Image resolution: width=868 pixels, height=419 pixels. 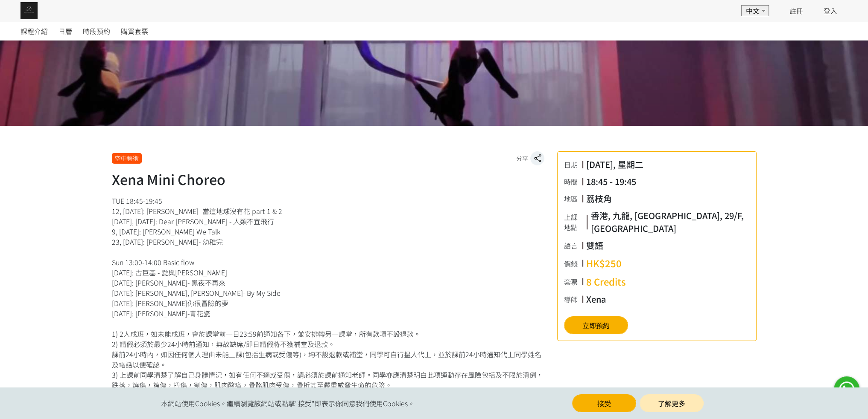 I want to click on a: 登入, so click(x=830, y=11).